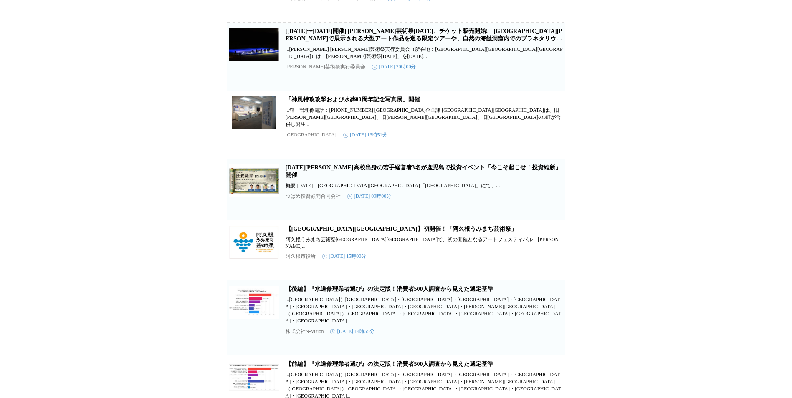 This screenshot has height=398, width=792. What do you see at coordinates (301, 256) in the screenshot?
I see `p: 阿久根市役所` at bounding box center [301, 256].